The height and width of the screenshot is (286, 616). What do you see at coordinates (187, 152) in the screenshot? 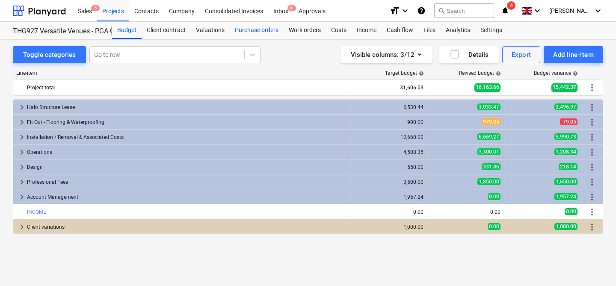
I see `div: Operations` at bounding box center [187, 152].